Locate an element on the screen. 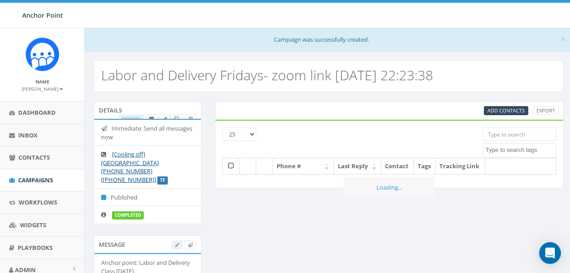 This screenshot has height=273, width=570. span: Edit Campaign Title is located at coordinates (165, 118).